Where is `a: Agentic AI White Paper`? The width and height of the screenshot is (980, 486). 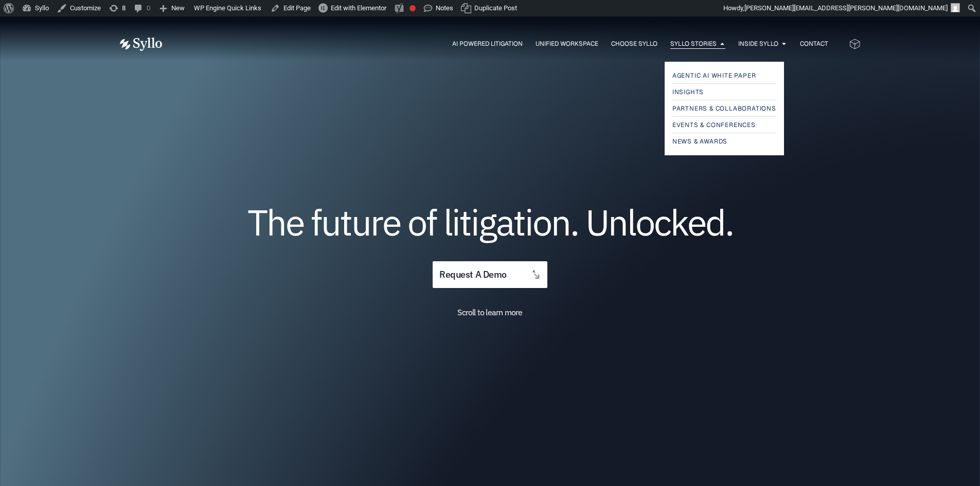
a: Agentic AI White Paper is located at coordinates (724, 76).